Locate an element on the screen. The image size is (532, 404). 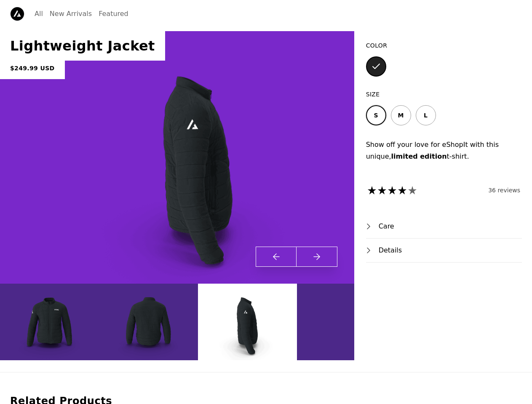
h2: Size is located at coordinates (444, 94).